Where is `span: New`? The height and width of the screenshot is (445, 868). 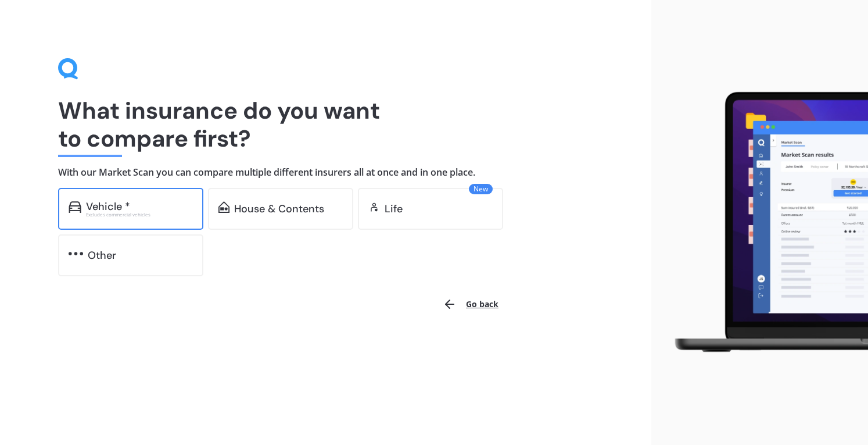
span: New is located at coordinates (481, 189).